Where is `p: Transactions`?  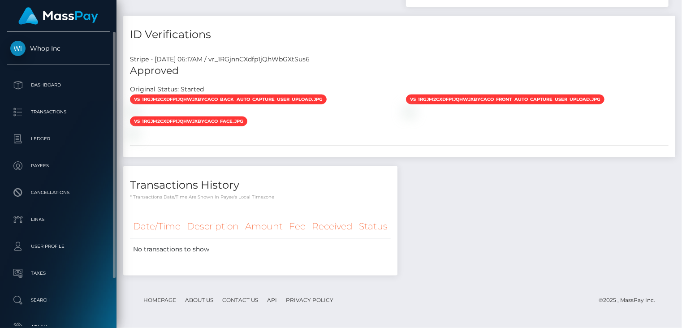 p: Transactions is located at coordinates (58, 112).